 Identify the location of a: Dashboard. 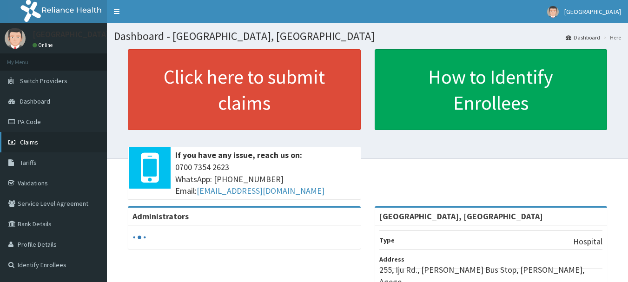
(583, 37).